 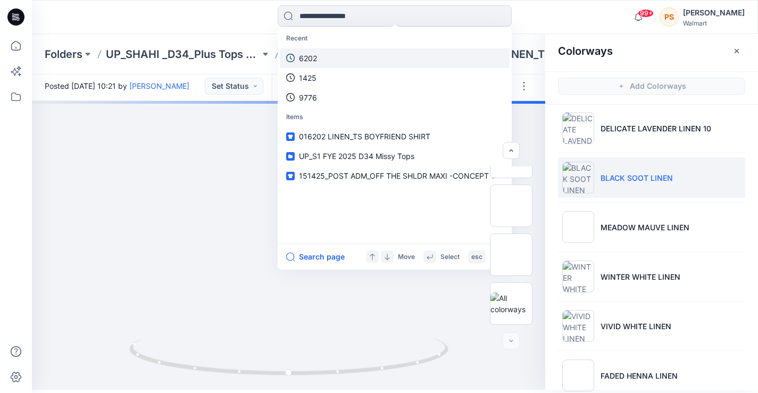 What do you see at coordinates (579, 376) in the screenshot?
I see `img: FADED HENNA LINEN` at bounding box center [579, 376].